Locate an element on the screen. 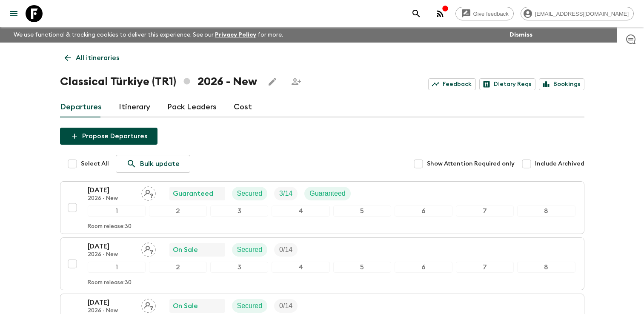  a: Cost is located at coordinates (243, 108).